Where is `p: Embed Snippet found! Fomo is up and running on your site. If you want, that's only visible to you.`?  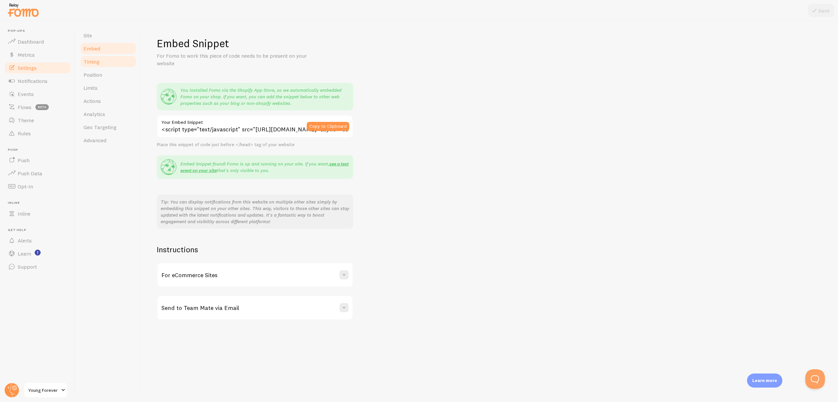
p: Embed Snippet found! Fomo is up and running on your site. If you want, that's only visible to you. is located at coordinates (265, 167).